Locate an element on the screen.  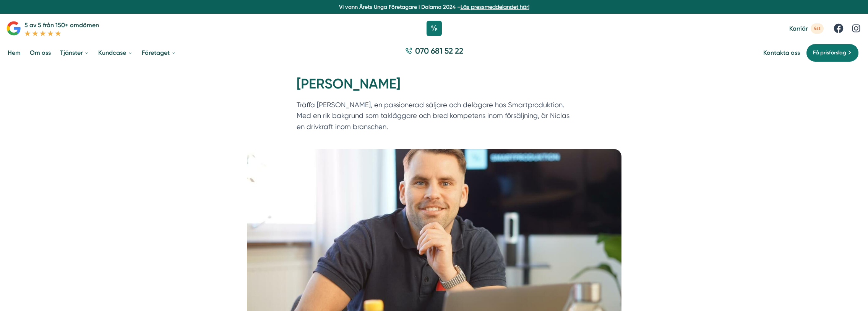
a: Karriär 4st is located at coordinates (806, 28).